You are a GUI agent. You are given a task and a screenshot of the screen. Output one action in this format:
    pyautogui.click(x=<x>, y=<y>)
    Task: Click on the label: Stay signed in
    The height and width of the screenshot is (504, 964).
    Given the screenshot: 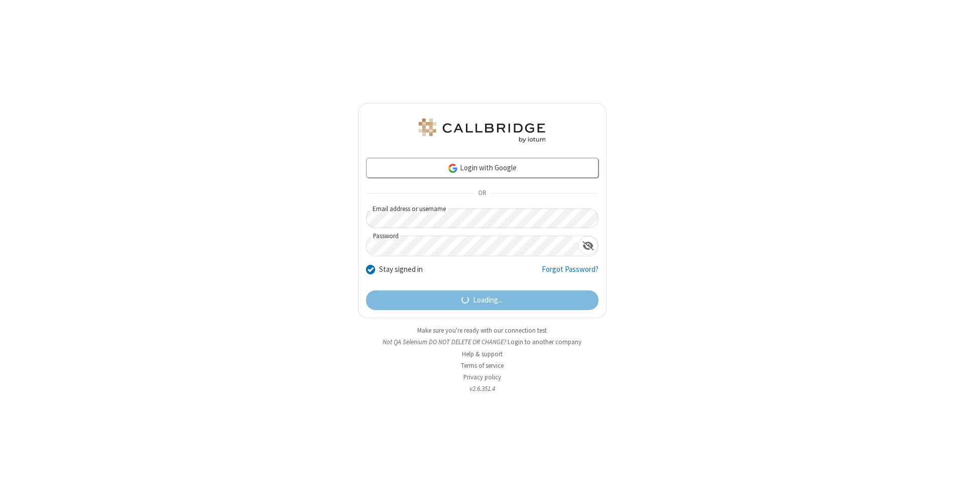 What is the action you would take?
    pyautogui.click(x=401, y=269)
    